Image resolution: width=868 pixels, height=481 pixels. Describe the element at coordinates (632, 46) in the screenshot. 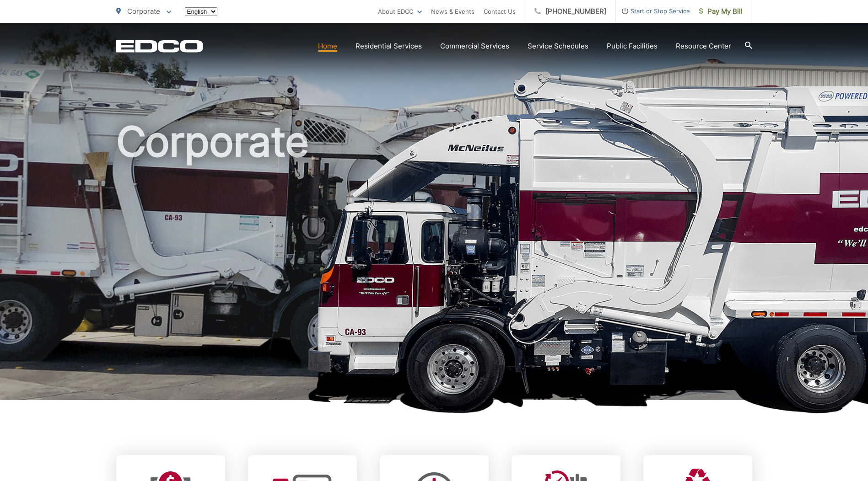

I see `a: Public Facilities` at that location.